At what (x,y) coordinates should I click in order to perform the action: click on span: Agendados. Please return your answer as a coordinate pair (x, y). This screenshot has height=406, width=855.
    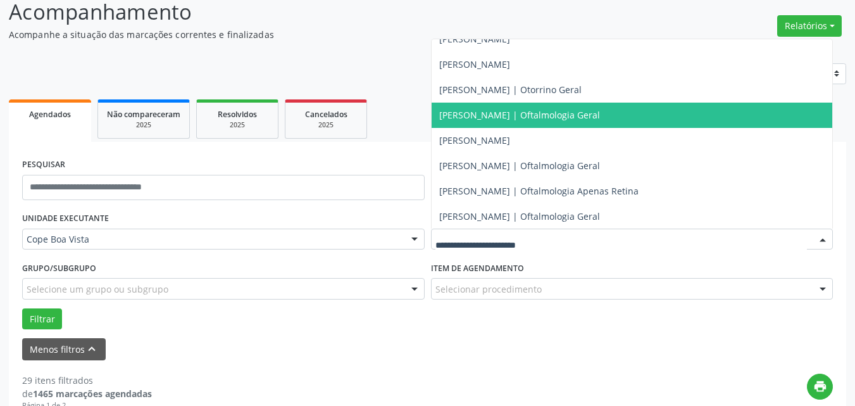
    Looking at the image, I should click on (50, 114).